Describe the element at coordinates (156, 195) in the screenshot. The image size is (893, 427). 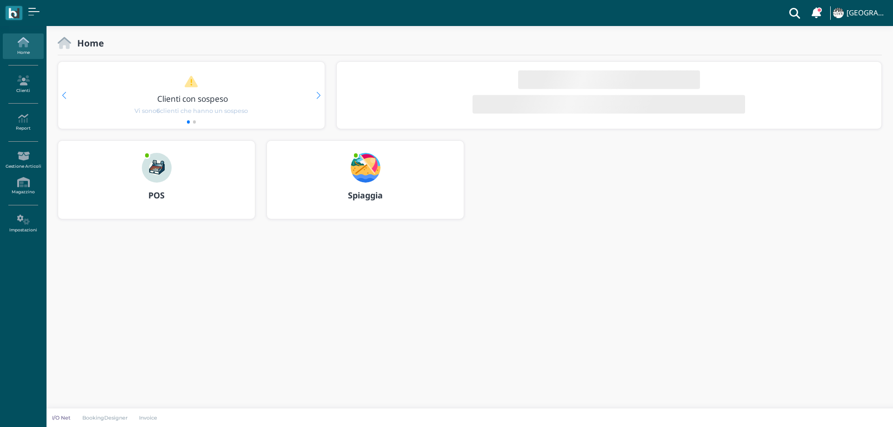
I see `b: POS` at that location.